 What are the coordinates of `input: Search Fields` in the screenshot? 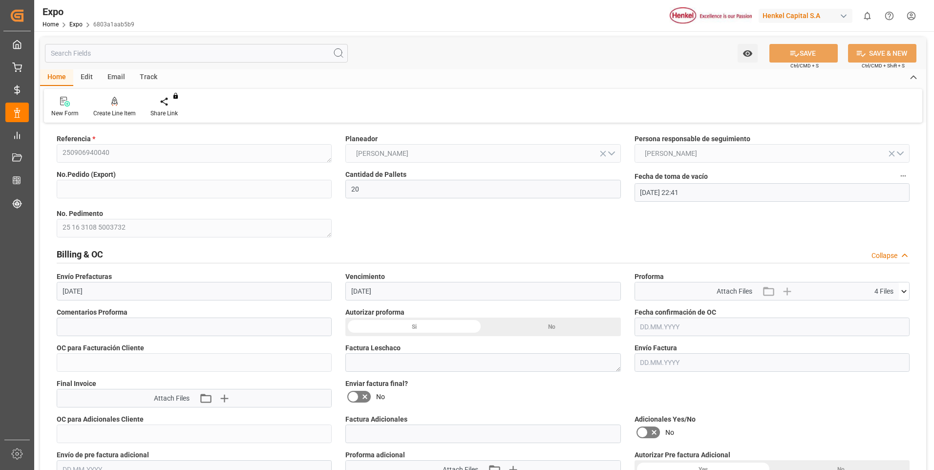 It's located at (196, 53).